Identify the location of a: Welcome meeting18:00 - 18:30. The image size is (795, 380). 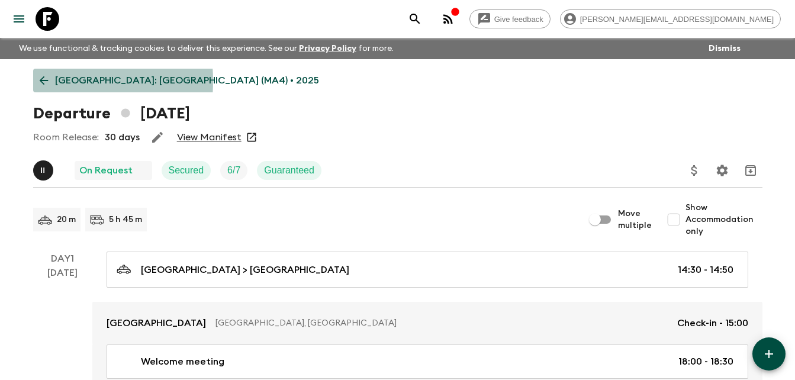
(427, 362).